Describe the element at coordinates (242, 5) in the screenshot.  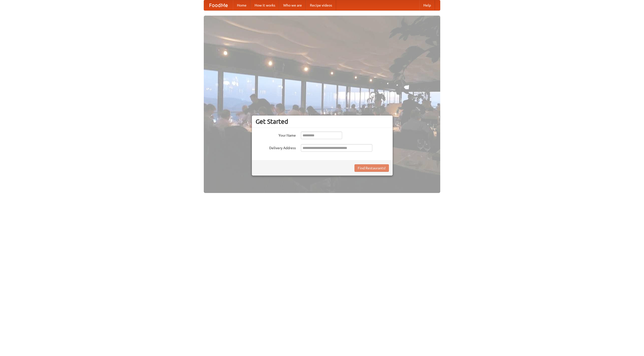
I see `a: Home` at that location.